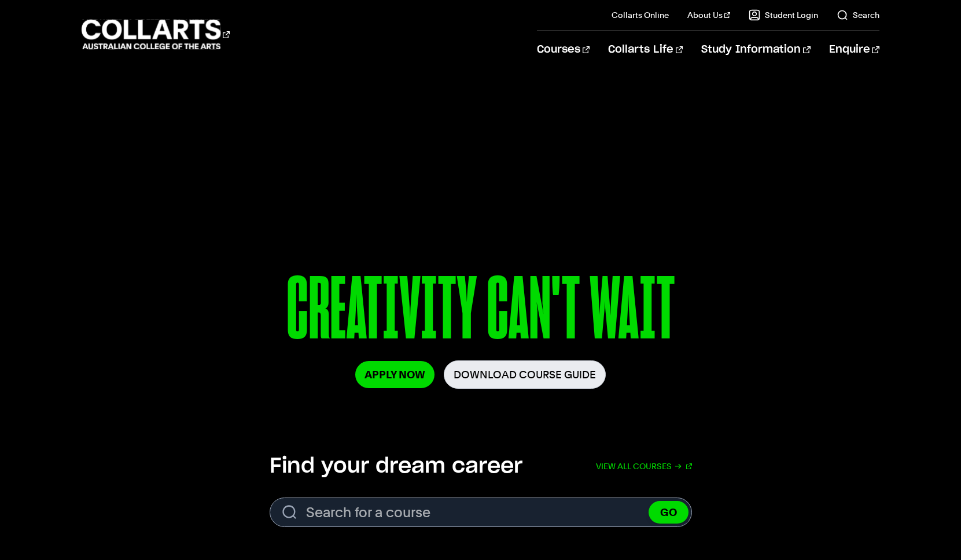 The image size is (961, 560). I want to click on a: Search, so click(858, 15).